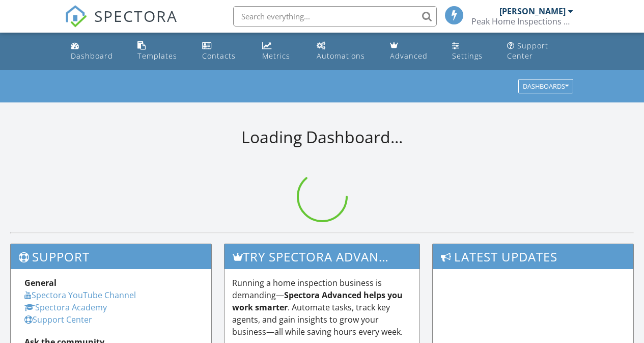  Describe the element at coordinates (111, 256) in the screenshot. I see `h3: Support` at that location.